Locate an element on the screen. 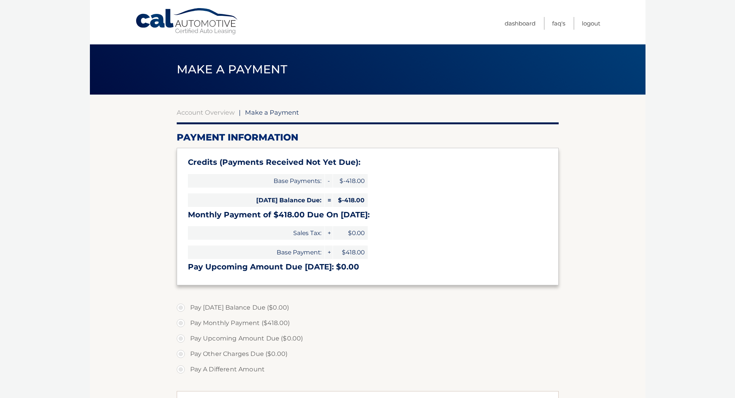 The height and width of the screenshot is (398, 735). h2: Payment Information is located at coordinates (368, 137).